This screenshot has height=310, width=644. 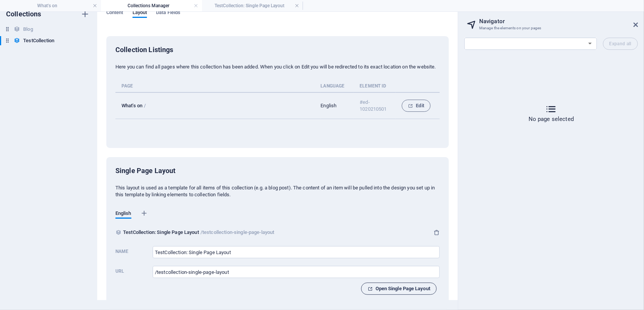 I want to click on input: Name, so click(x=296, y=252).